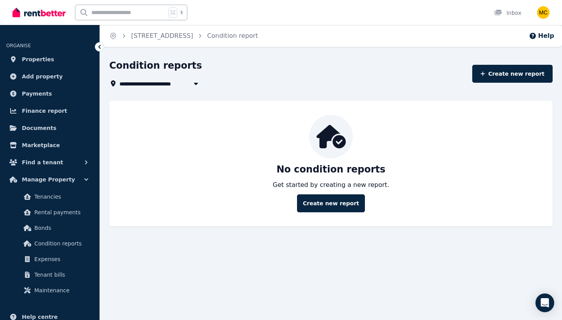 The height and width of the screenshot is (320, 562). I want to click on a: Expenses, so click(50, 259).